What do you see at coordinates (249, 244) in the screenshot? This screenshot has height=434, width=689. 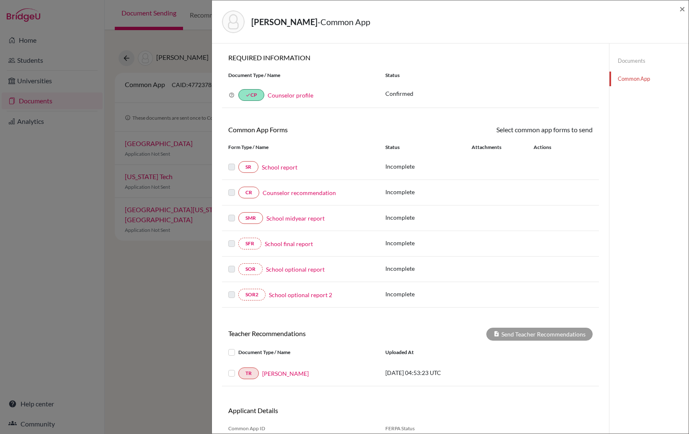 I see `a: SFR` at bounding box center [249, 244].